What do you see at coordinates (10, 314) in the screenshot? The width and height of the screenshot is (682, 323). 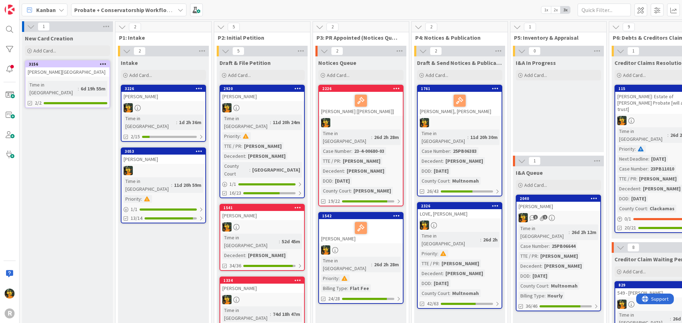 I see `div: R` at bounding box center [10, 314].